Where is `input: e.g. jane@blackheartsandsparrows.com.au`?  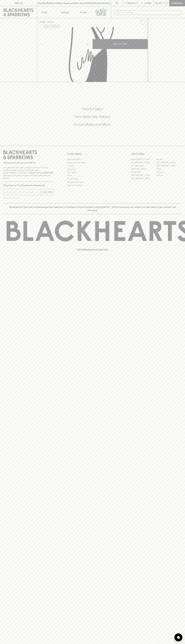 input: e.g. jane@blackheartsandsparrows.com.au is located at coordinates (23, 192).